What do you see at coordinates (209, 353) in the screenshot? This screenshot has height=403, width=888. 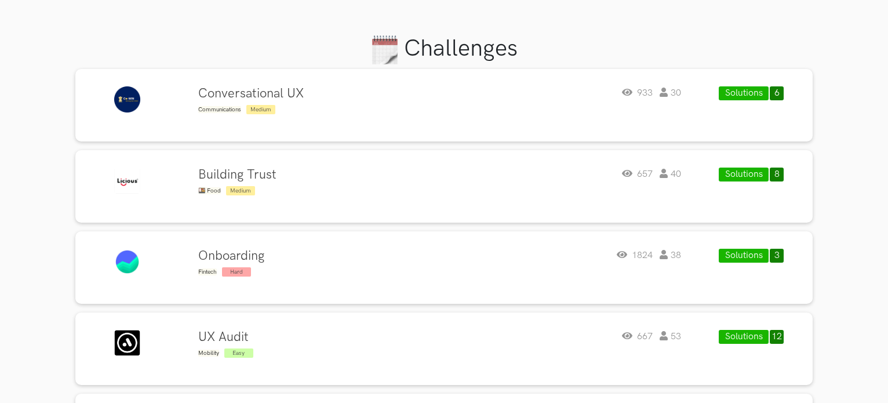 I see `span: Mobility` at bounding box center [209, 353].